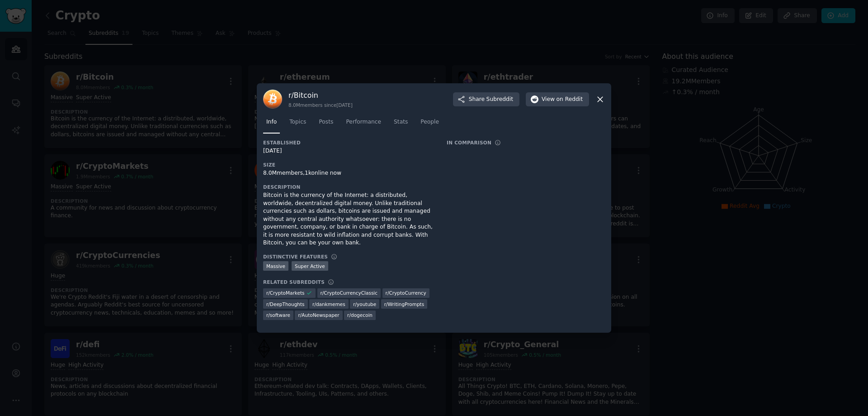 The image size is (868, 416). Describe the element at coordinates (500, 100) in the screenshot. I see `span: Subreddit` at that location.